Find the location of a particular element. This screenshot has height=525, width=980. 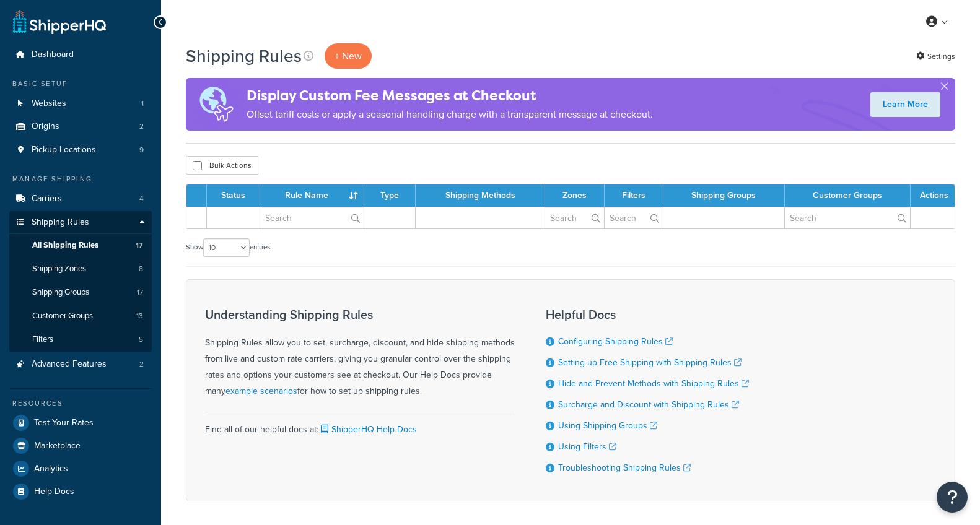

a: Advanced Features 2 is located at coordinates (81, 364).